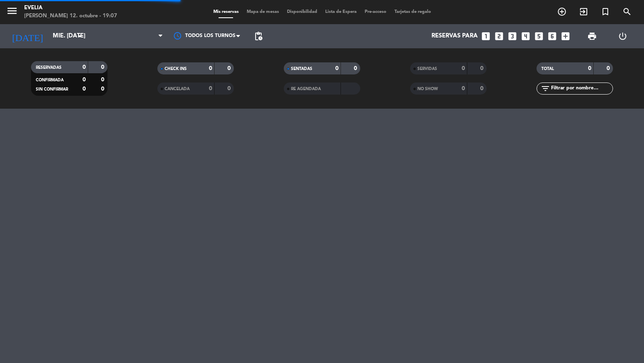 The width and height of the screenshot is (644, 363). I want to click on i: looks_4, so click(525, 36).